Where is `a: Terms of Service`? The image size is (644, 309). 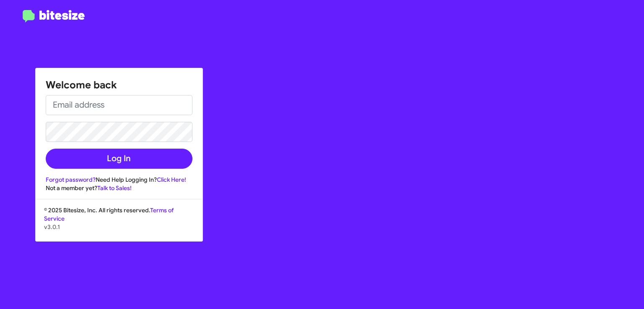
a: Terms of Service is located at coordinates (109, 214).